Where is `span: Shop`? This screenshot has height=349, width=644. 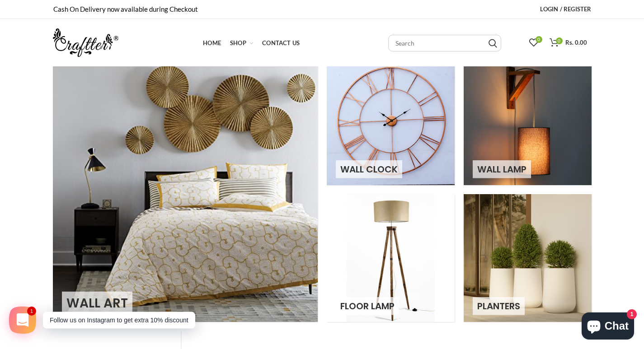
span: Shop is located at coordinates (238, 43).